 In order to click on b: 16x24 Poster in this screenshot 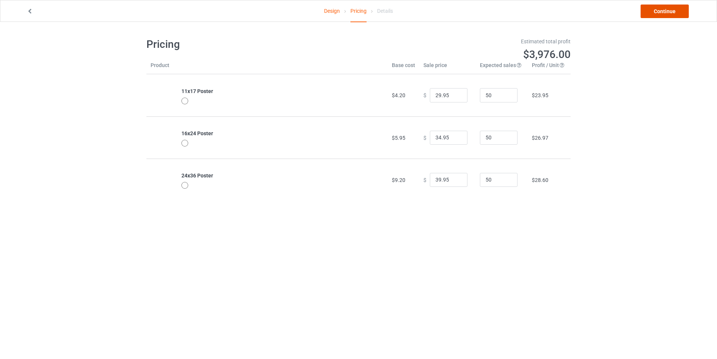, I will do `click(197, 133)`.